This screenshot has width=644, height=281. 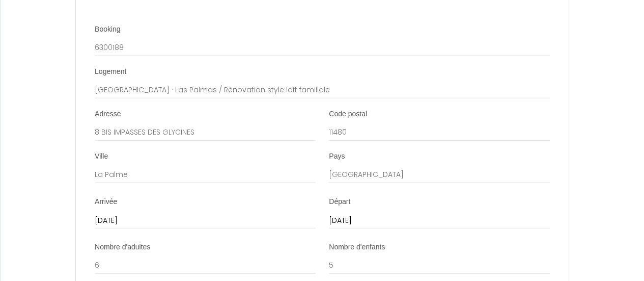 I want to click on label: Nombre d'adultes, so click(x=122, y=247).